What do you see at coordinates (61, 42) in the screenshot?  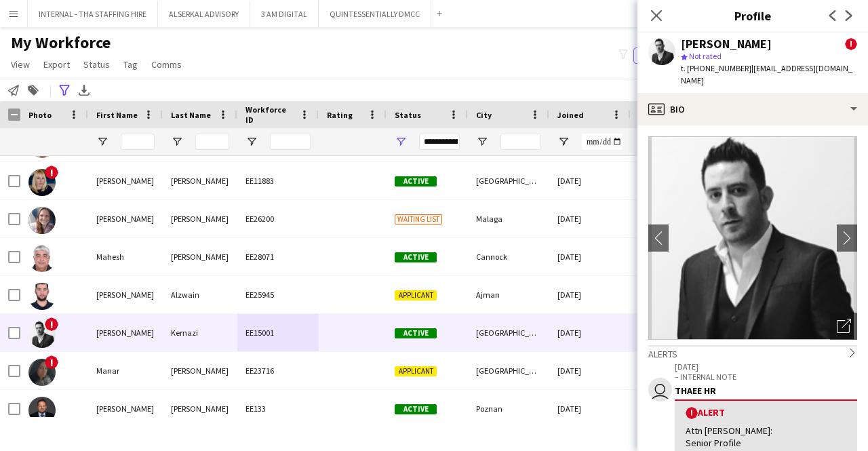 I see `span: My Workforce` at bounding box center [61, 42].